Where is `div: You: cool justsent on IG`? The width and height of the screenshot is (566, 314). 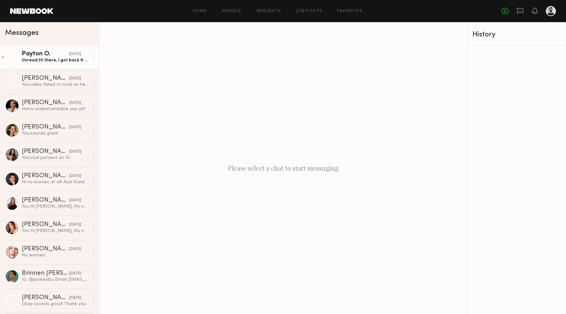 div: You: cool justsent on IG is located at coordinates (55, 157).